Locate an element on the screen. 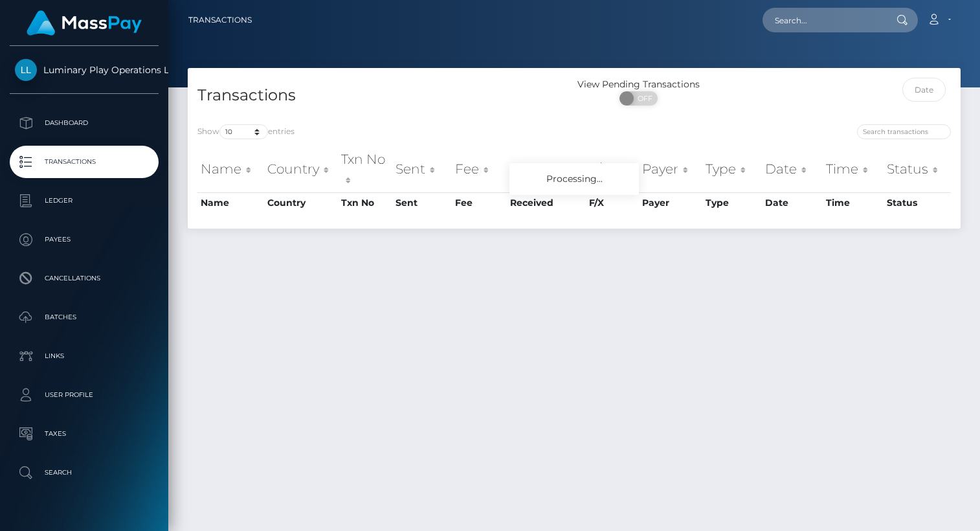 This screenshot has height=531, width=980. a: Ledger is located at coordinates (84, 201).